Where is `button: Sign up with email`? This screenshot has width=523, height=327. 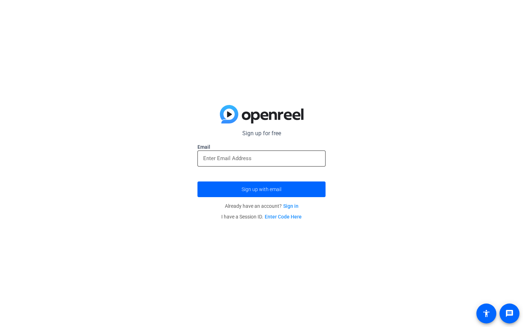
button: Sign up with email is located at coordinates (261, 189).